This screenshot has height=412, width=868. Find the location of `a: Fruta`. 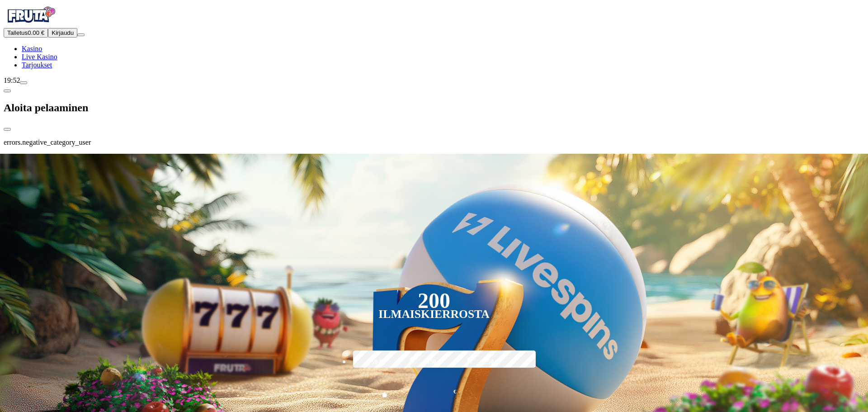

a: Fruta is located at coordinates (31, 23).